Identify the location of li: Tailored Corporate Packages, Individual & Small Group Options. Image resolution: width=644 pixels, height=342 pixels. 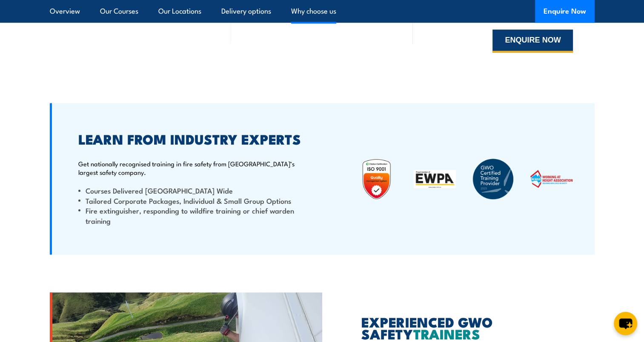
(190, 200).